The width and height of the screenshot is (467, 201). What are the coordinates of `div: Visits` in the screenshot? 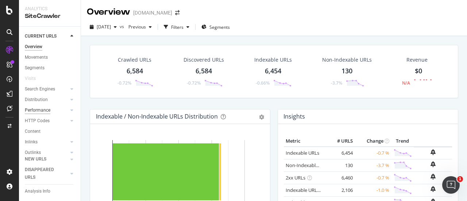 It's located at (30, 78).